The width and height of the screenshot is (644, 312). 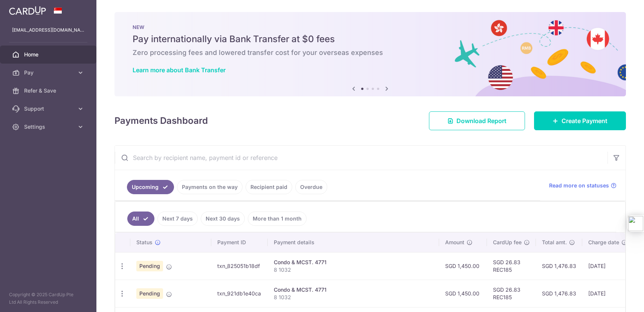 What do you see at coordinates (580, 121) in the screenshot?
I see `a: Create Payment` at bounding box center [580, 121].